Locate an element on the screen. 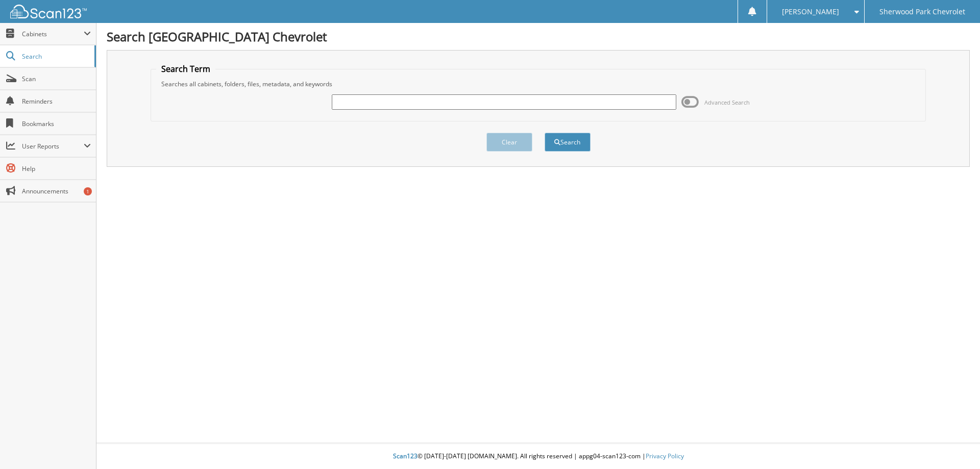 The image size is (980, 469). div: 1 is located at coordinates (88, 191).